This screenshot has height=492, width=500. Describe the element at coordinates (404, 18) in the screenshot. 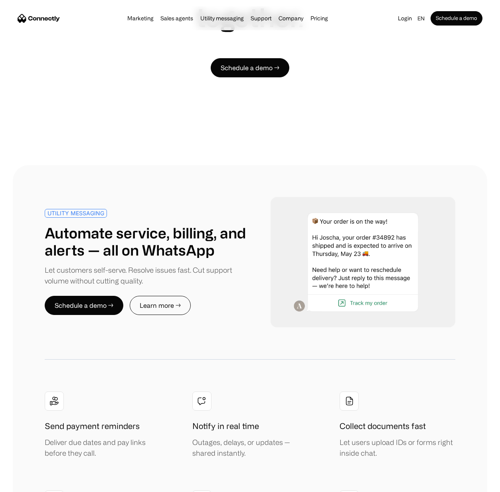

I see `a: Login` at that location.